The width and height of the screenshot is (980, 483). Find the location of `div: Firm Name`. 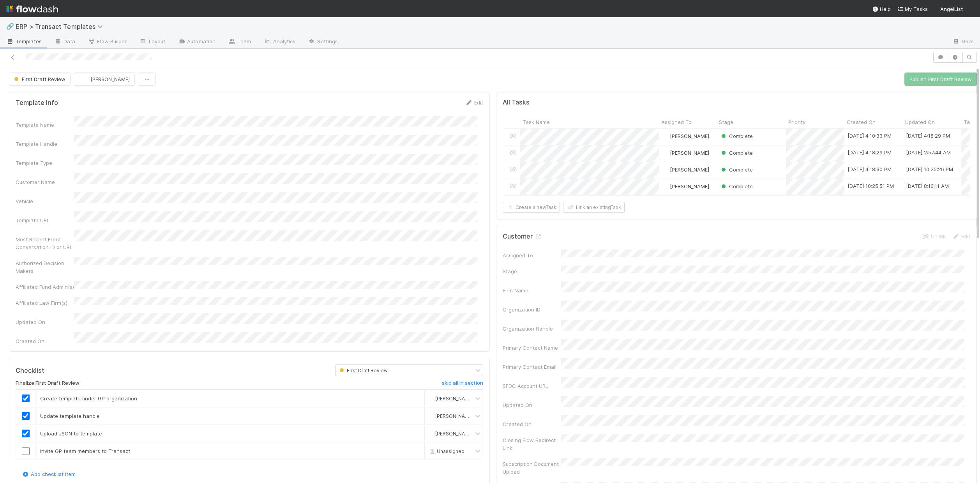

div: Firm Name is located at coordinates (532, 290).